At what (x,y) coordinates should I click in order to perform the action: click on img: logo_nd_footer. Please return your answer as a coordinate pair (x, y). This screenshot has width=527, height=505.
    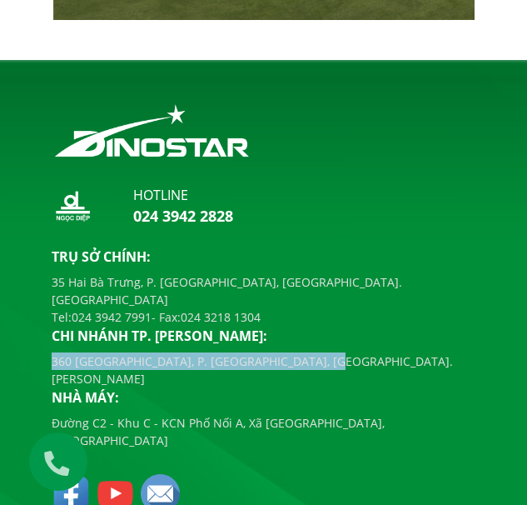
    Looking at the image, I should click on (72, 206).